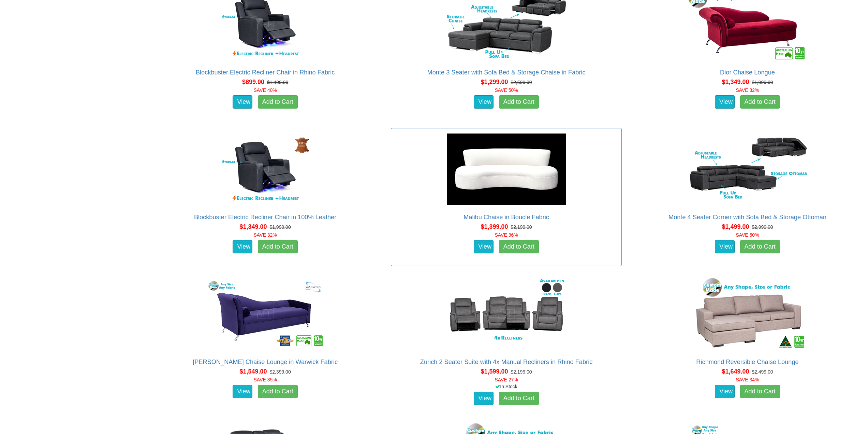 The image size is (868, 434). What do you see at coordinates (265, 170) in the screenshot?
I see `img: Blockbuster Electric Recliner Chair in 100% Leather` at bounding box center [265, 170].